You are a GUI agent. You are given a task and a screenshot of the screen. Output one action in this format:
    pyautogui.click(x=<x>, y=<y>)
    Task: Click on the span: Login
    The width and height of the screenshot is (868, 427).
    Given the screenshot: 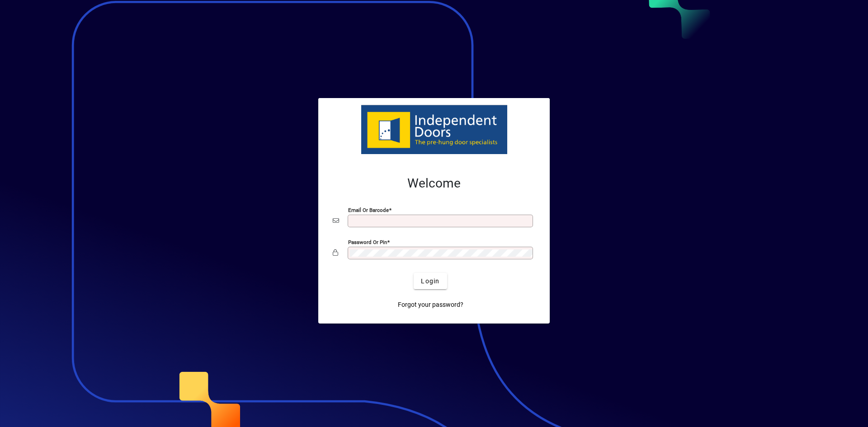 What is the action you would take?
    pyautogui.click(x=430, y=281)
    